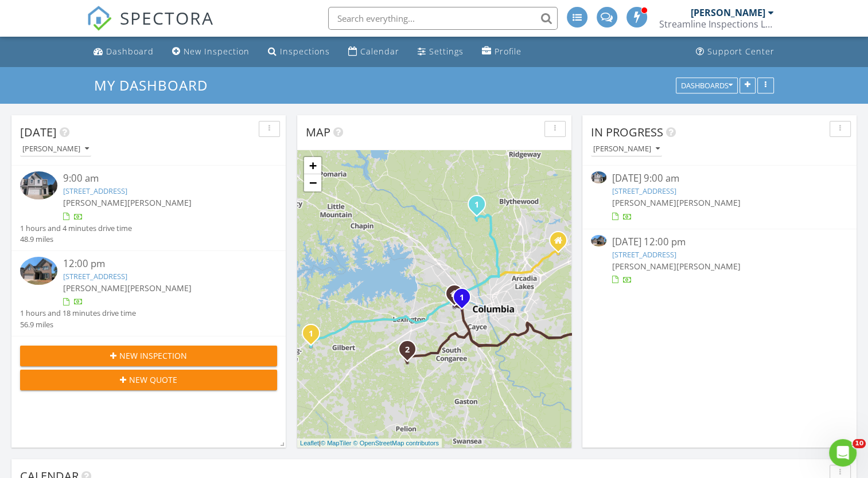 This screenshot has height=478, width=868. What do you see at coordinates (561, 244) in the screenshot?
I see `div: 103 Huntcliff Drive, Columbia SC 29229` at bounding box center [561, 244].